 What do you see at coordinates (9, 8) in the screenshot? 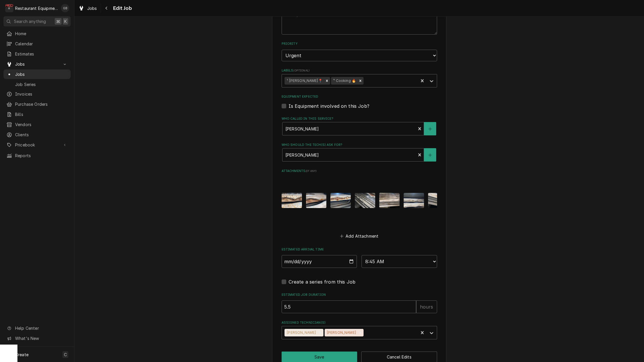
I see `div: R` at bounding box center [9, 8].